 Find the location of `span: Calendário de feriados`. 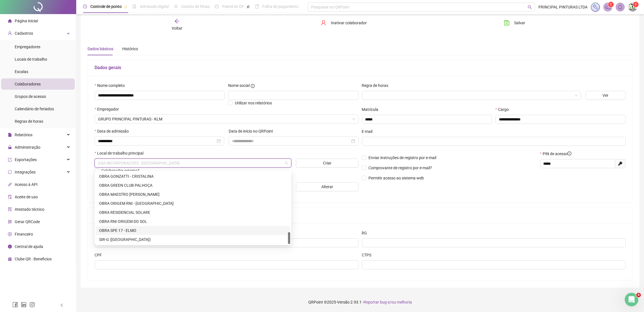

span: Calendário de feriados is located at coordinates (34, 109).